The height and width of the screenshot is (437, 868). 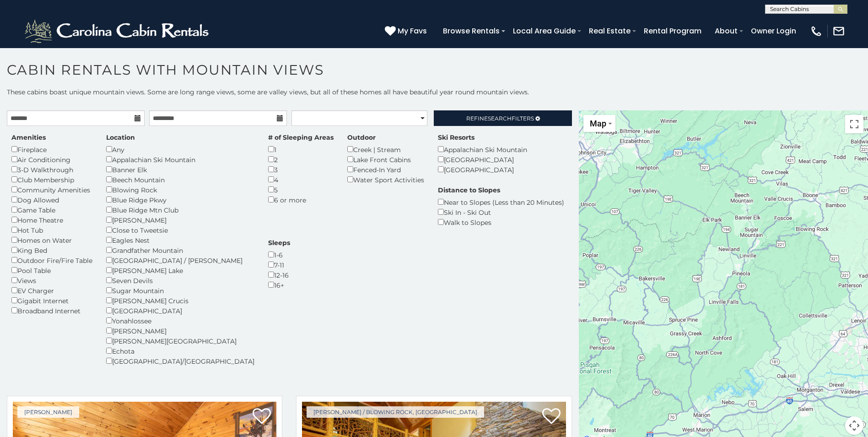 I want to click on div: Homes on Water, so click(x=51, y=240).